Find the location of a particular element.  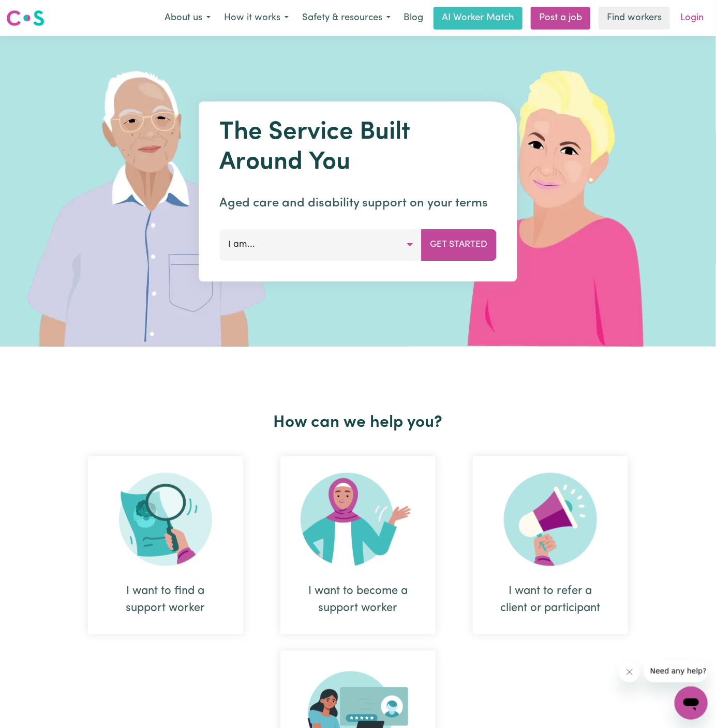

span: Need any help? is located at coordinates (34, 11).